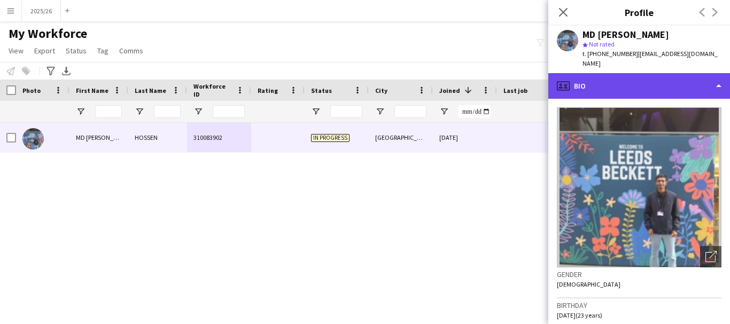 The height and width of the screenshot is (324, 730). Describe the element at coordinates (92, 90) in the screenshot. I see `span: First Name` at that location.